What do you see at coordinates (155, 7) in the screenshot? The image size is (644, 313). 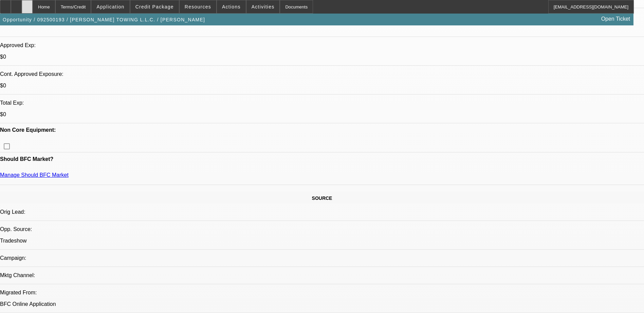 I see `button: Credit Package` at bounding box center [155, 7].